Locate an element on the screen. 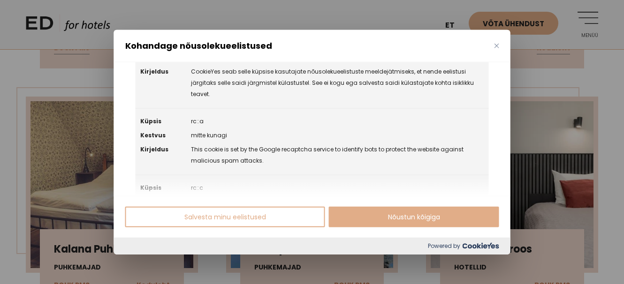 The image size is (624, 284). img: Close is located at coordinates (496, 46).